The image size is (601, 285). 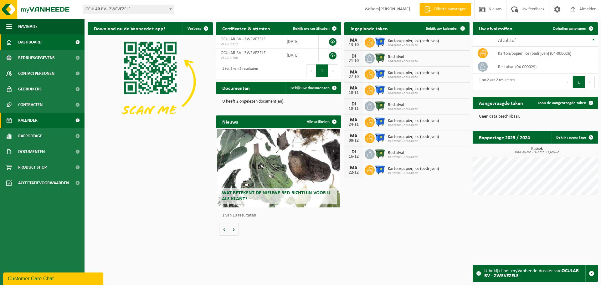 I want to click on a: Alle artikelen, so click(x=321, y=122).